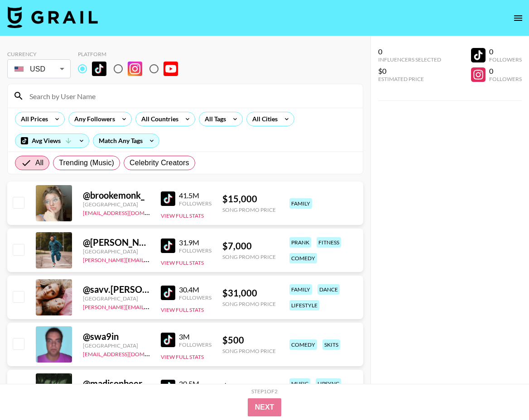 The image size is (529, 420). What do you see at coordinates (39, 163) in the screenshot?
I see `span: All` at bounding box center [39, 163].